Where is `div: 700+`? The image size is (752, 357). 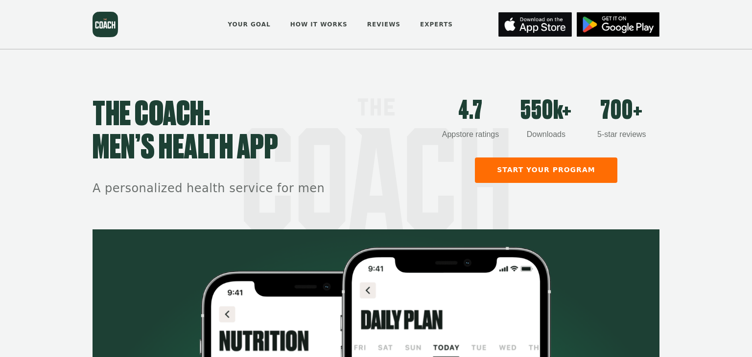 div: 700+ is located at coordinates (621, 111).